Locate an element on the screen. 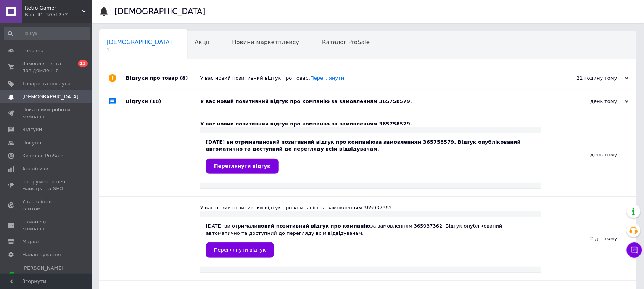 This screenshot has width=644, height=289. span: Покупці is located at coordinates (32, 143).